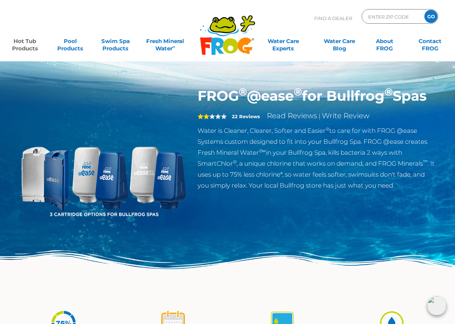  I want to click on a: Hot TubProducts, so click(25, 41).